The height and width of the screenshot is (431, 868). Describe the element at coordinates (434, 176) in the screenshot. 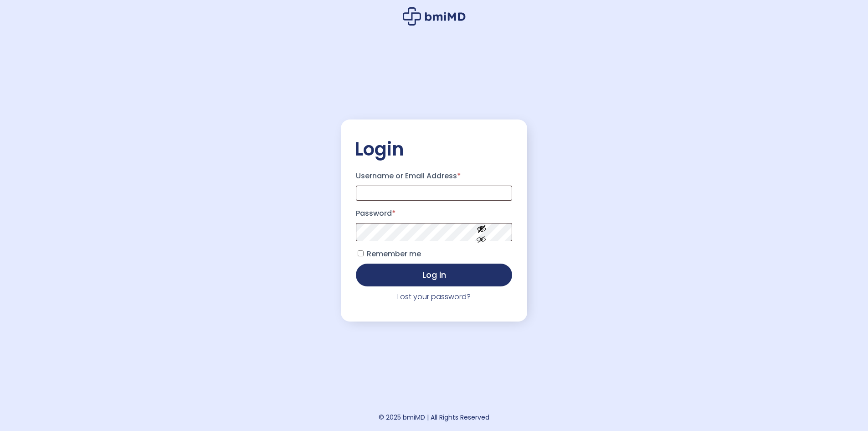

I see `label: Username or Email Address` at that location.